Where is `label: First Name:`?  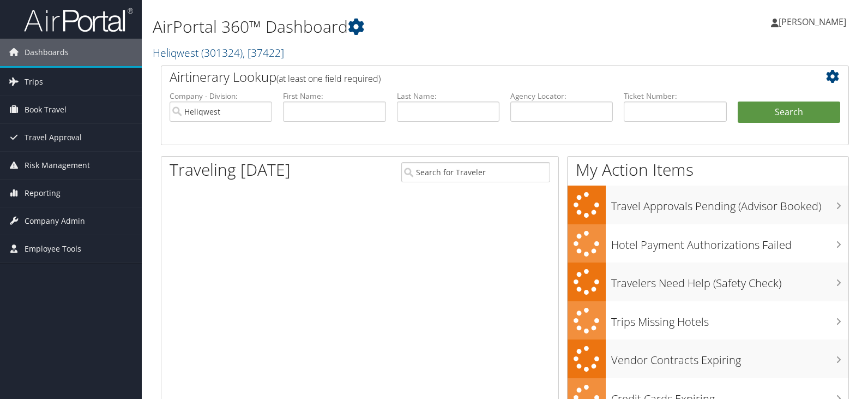 label: First Name: is located at coordinates (334, 96).